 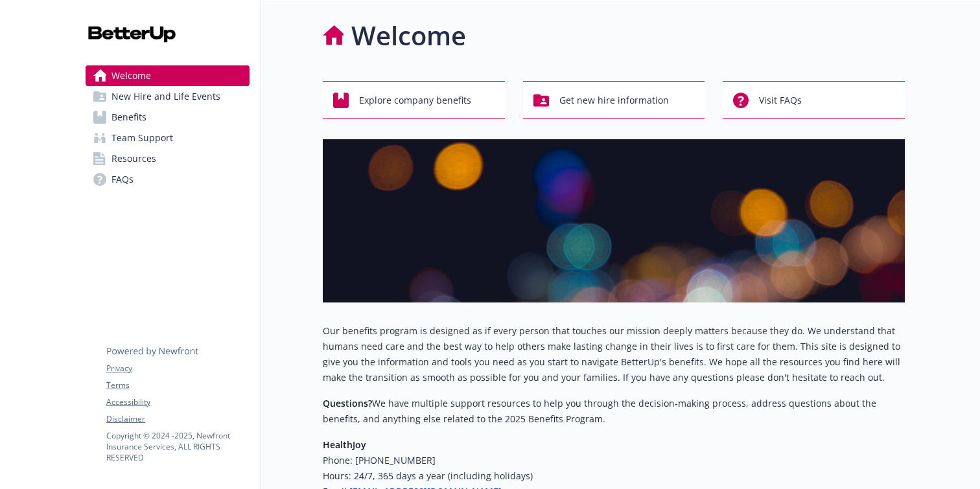 I want to click on a: Welcome, so click(x=168, y=76).